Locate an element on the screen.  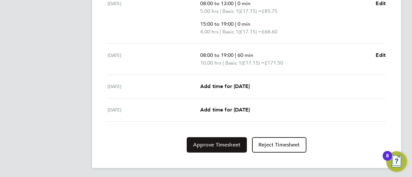
button: Approve Timesheet is located at coordinates (217, 145).